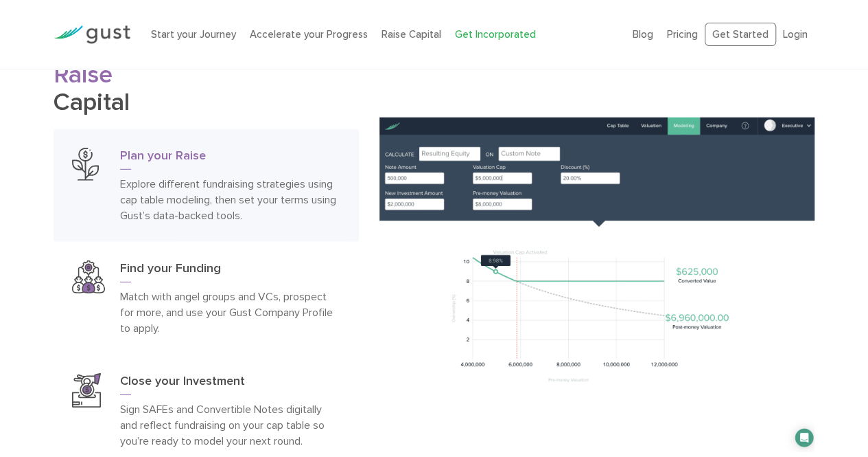  What do you see at coordinates (206, 88) in the screenshot?
I see `h2: Capital` at bounding box center [206, 88].